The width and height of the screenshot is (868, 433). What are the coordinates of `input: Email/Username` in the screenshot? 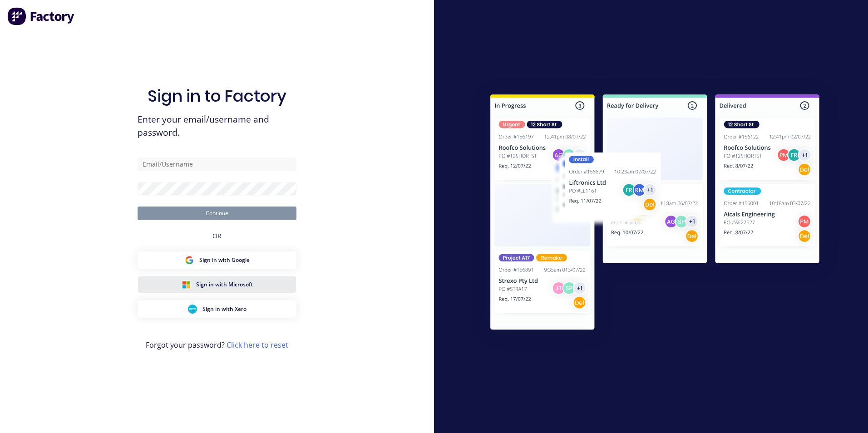 It's located at (217, 164).